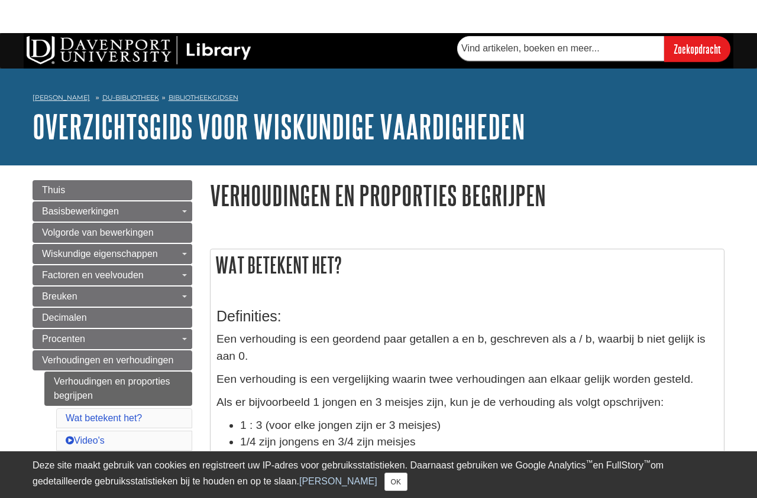 The height and width of the screenshot is (498, 757). I want to click on font: DU-bibliotheek, so click(131, 98).